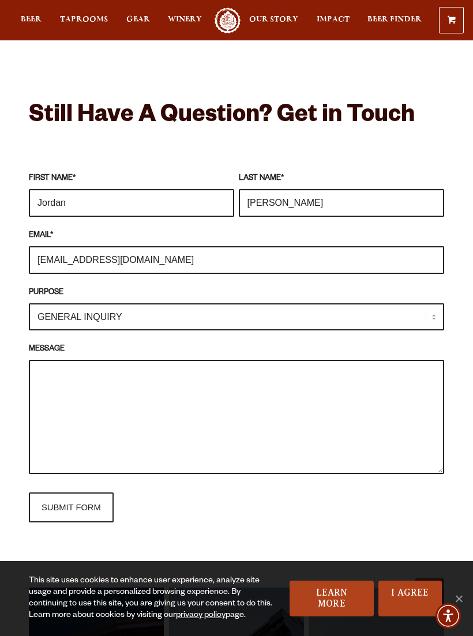 Image resolution: width=473 pixels, height=636 pixels. I want to click on a: Beer Finder, so click(395, 20).